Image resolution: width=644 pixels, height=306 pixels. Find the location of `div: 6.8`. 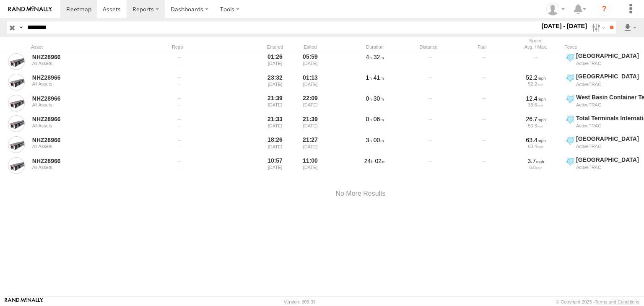

div: 6.8 is located at coordinates (536, 167).